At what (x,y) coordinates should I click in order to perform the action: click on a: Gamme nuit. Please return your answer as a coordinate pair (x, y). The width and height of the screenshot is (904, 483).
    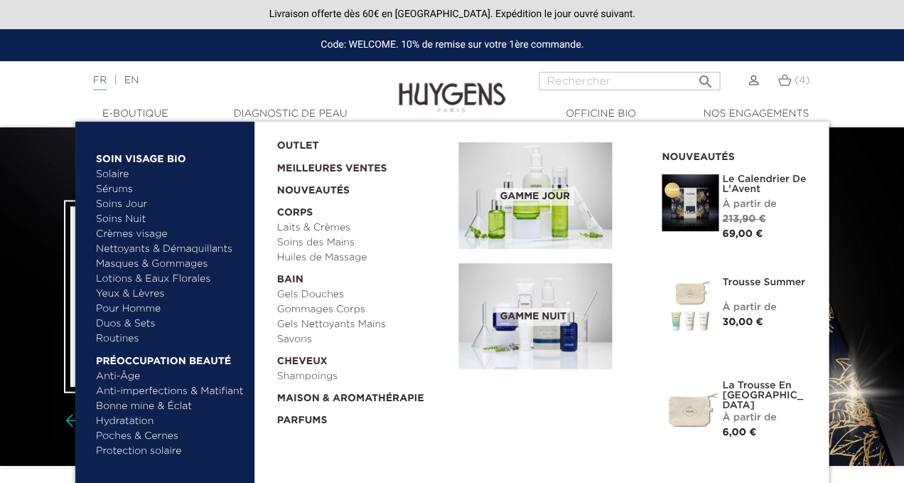
    Looking at the image, I should click on (549, 316).